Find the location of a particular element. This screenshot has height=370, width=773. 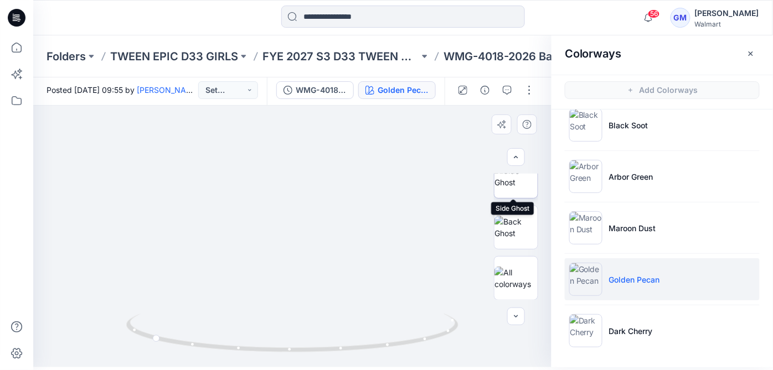

a: FYE 2027 S3 D33 TWEEN GIRL EPIC is located at coordinates (340, 56).